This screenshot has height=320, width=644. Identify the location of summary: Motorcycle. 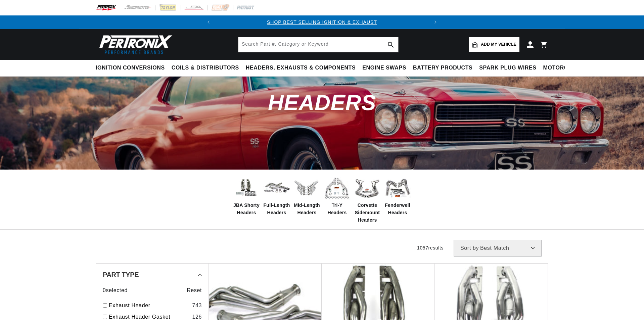
(563, 68).